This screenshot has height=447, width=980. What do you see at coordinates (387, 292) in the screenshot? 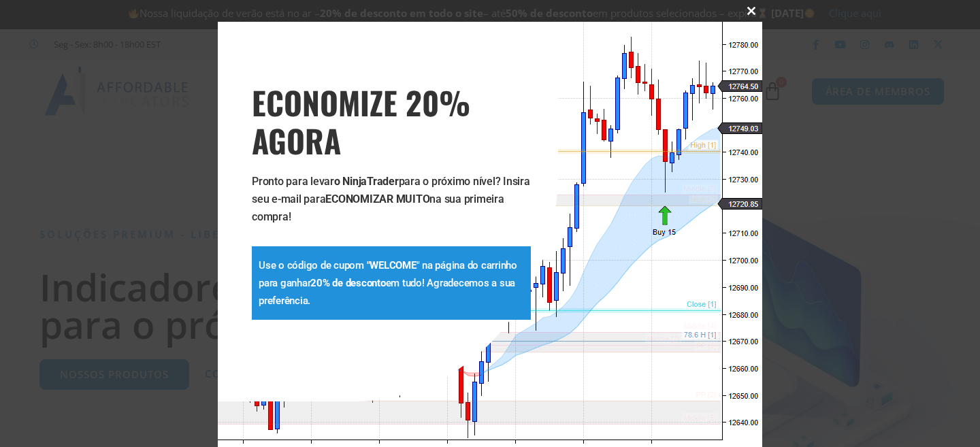
I see `font: em tudo! Agradecemos a sua preferência.` at bounding box center [387, 292].